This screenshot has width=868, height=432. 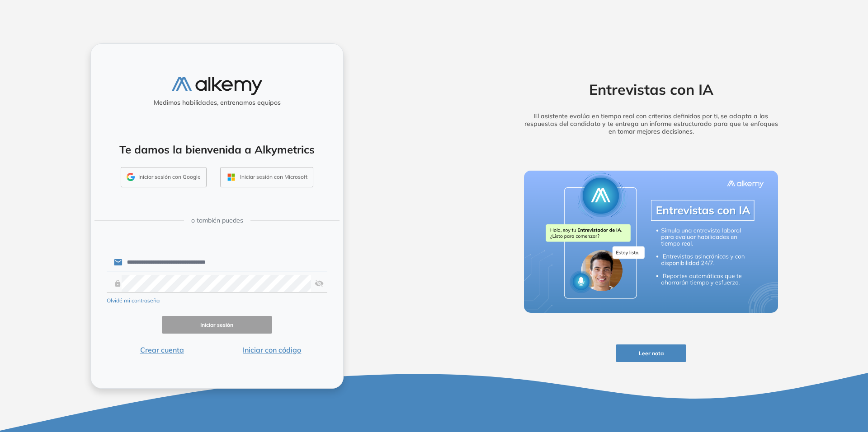 What do you see at coordinates (651, 124) in the screenshot?
I see `h5: El asistente evalúa en tiempo real con criterios definidos por ti, se adapta a las respuestas del...` at bounding box center [651, 124].